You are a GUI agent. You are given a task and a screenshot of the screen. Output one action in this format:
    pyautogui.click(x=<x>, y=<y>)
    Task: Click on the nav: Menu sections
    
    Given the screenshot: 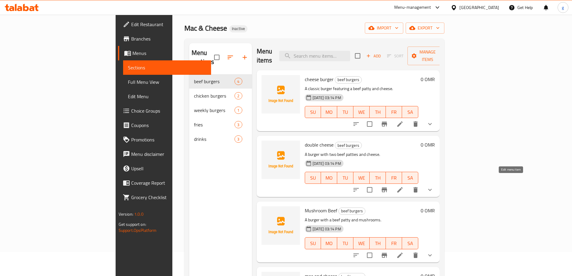 What is the action you would take?
    pyautogui.click(x=221, y=110)
    